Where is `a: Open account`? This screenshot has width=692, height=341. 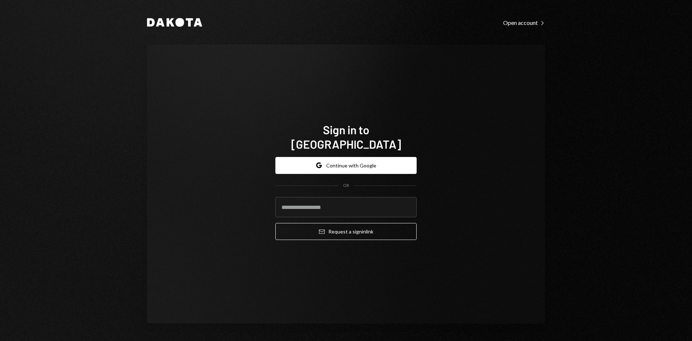
a: Open account is located at coordinates (524, 22).